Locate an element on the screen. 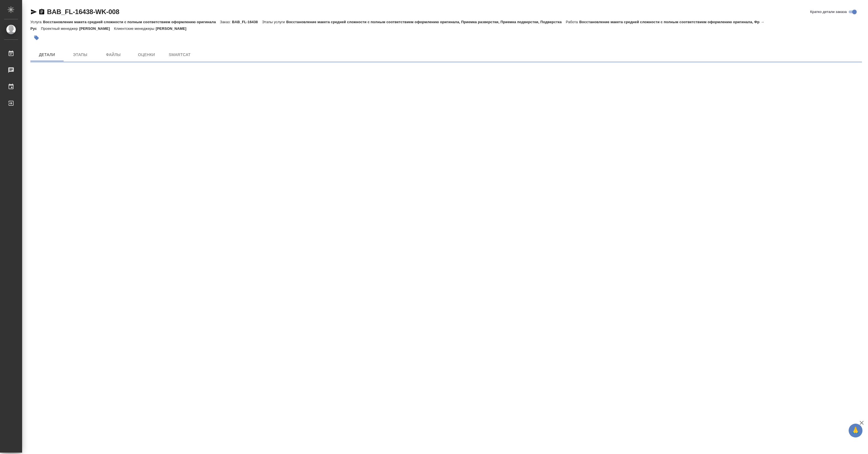 The width and height of the screenshot is (868, 454). a: BAB_FL-16438-WK-008 is located at coordinates (83, 12).